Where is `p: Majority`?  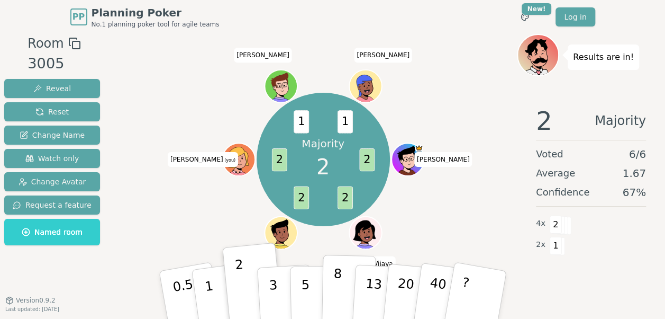 p: Majority is located at coordinates (323, 143).